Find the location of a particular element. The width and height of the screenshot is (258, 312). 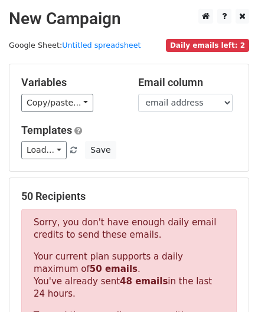

a: Templates is located at coordinates (47, 130).